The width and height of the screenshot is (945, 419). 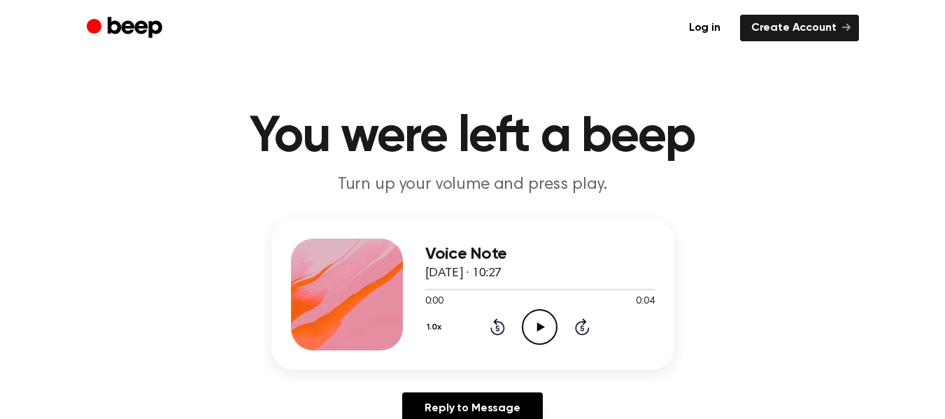 I want to click on span: 0:04, so click(x=645, y=301).